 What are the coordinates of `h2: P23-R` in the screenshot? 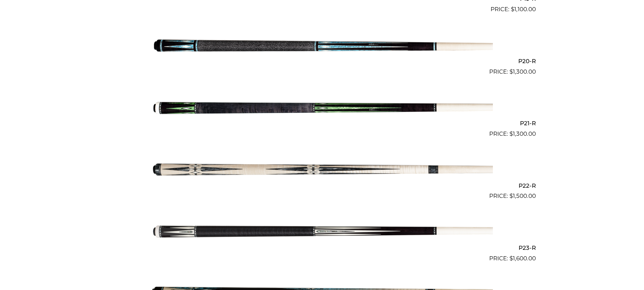 It's located at (322, 248).